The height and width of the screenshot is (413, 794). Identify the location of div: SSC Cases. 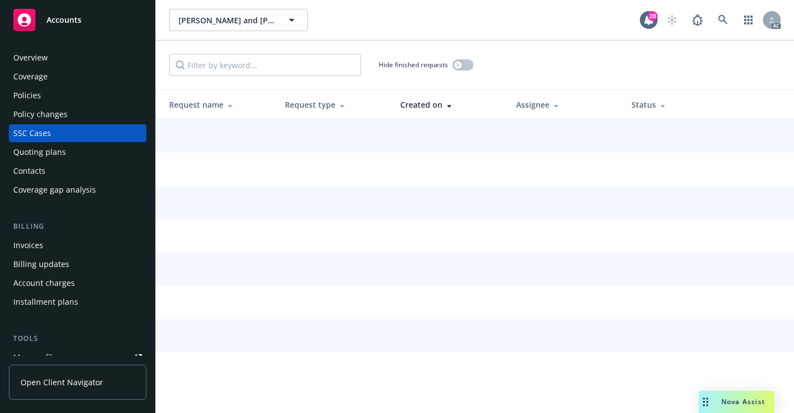
(32, 133).